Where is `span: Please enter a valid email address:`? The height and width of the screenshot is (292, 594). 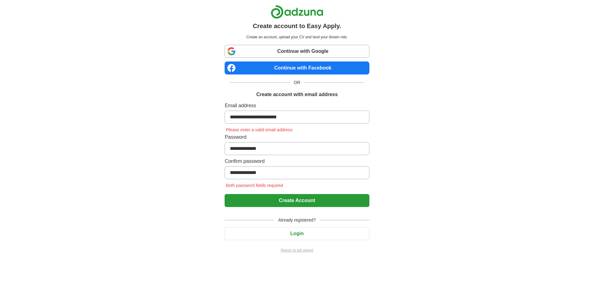 span: Please enter a valid email address: is located at coordinates (260, 130).